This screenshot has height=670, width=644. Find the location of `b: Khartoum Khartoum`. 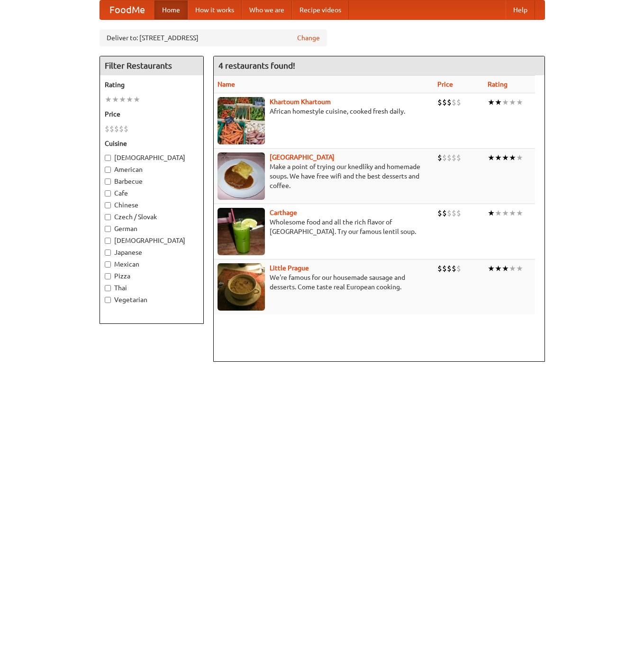

b: Khartoum Khartoum is located at coordinates (300, 102).